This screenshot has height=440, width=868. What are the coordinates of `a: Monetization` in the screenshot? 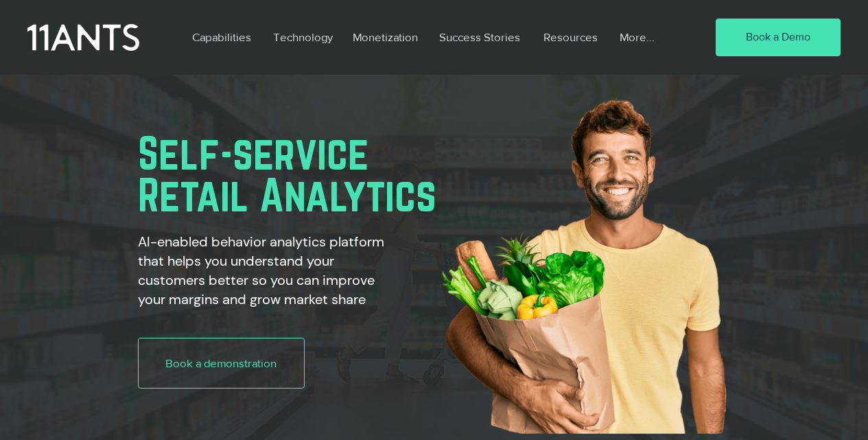 It's located at (386, 37).